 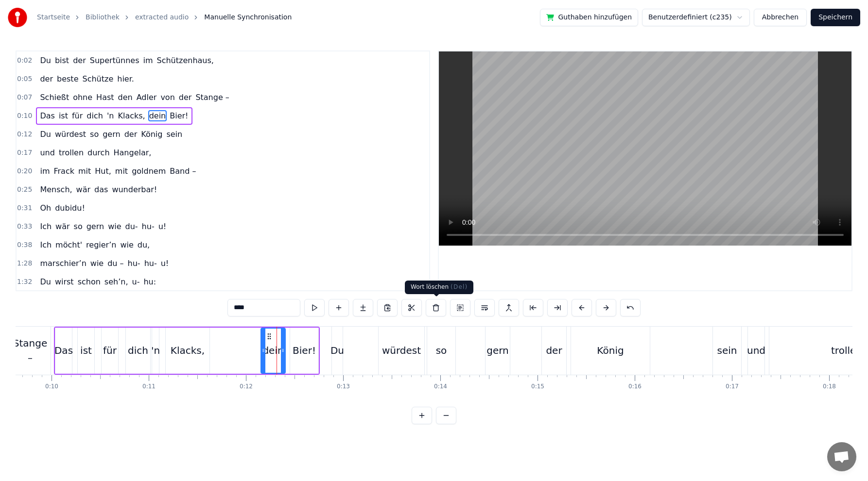 I want to click on span: 0:33, so click(x=24, y=227).